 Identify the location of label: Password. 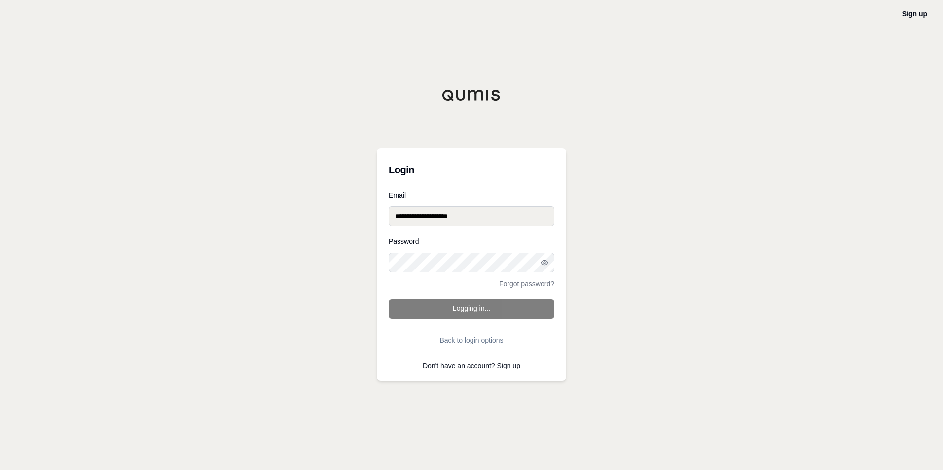
(471, 242).